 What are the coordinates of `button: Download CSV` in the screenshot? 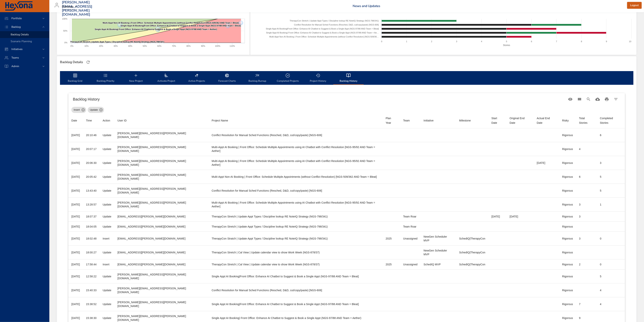 It's located at (598, 99).